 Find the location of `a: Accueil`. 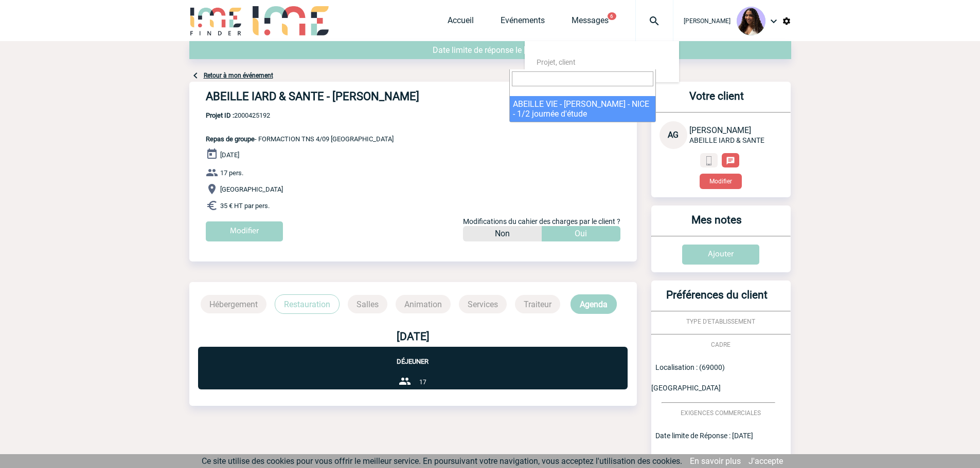

a: Accueil is located at coordinates (460, 23).